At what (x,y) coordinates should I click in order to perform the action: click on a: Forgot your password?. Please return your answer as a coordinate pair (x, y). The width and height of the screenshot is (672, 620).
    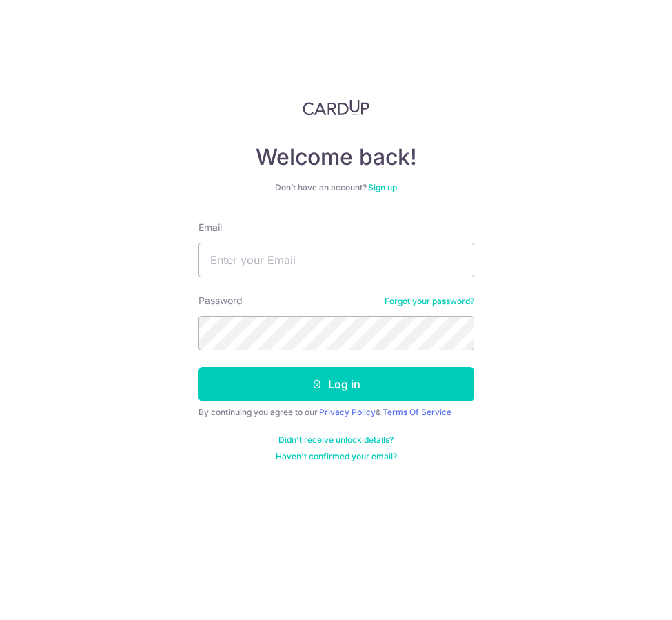
    Looking at the image, I should click on (429, 301).